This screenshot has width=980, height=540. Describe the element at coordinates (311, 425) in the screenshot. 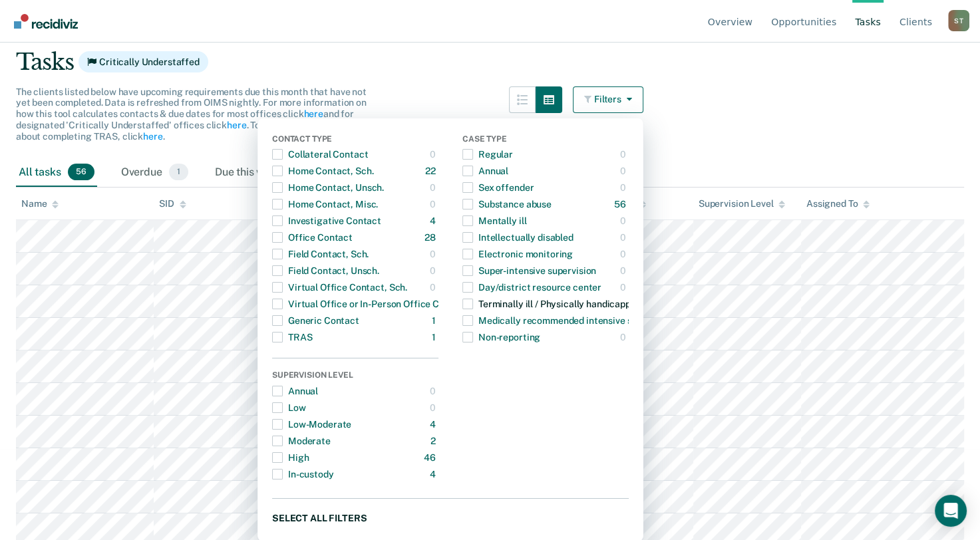

I see `div: Low-Moderate` at that location.